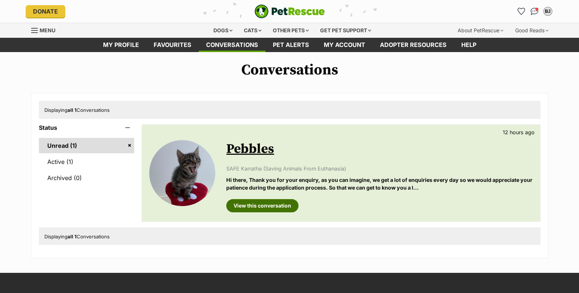 The width and height of the screenshot is (579, 293). I want to click on p: SAFE Karratha (Saving Animals From Euthanasia), so click(379, 168).